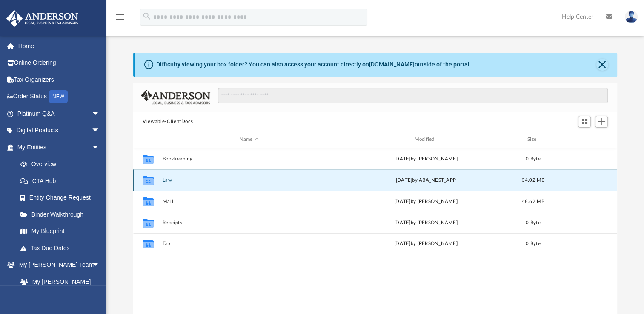 This screenshot has width=644, height=314. What do you see at coordinates (248, 139) in the screenshot?
I see `div: Name` at bounding box center [248, 139].